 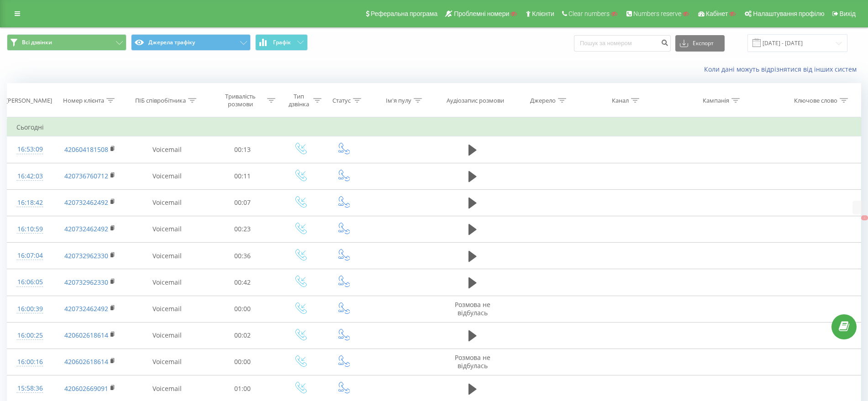 What do you see at coordinates (243, 335) in the screenshot?
I see `td: 00:02` at bounding box center [243, 335].